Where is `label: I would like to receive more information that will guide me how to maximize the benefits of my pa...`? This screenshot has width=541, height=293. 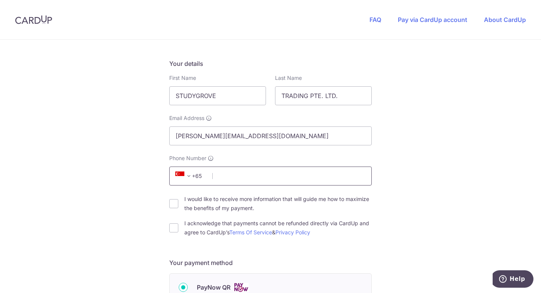
label: I would like to receive more information that will guide me how to maximize the benefits of my pa... is located at coordinates (278, 203).